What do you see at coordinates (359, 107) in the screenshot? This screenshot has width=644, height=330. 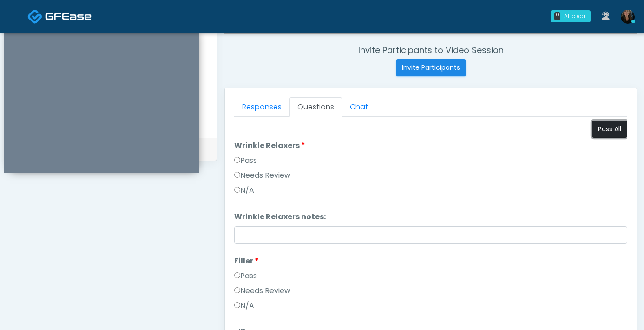 I see `a: Chat` at bounding box center [359, 107].